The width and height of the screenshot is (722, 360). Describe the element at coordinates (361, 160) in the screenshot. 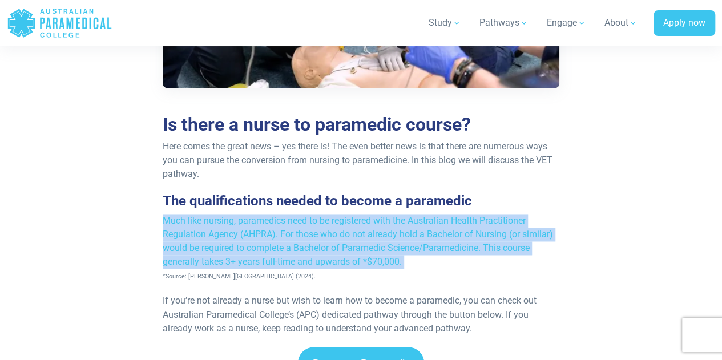

I see `p: Here comes the great news – yes there is! The even better news is that there are numerous ways yo...` at that location.